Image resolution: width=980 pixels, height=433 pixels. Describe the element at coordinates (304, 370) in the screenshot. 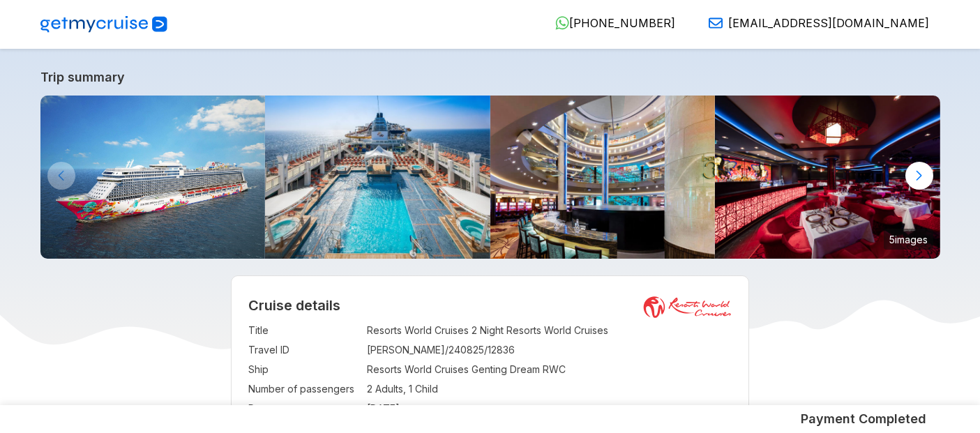

I see `td: Ship` at that location.